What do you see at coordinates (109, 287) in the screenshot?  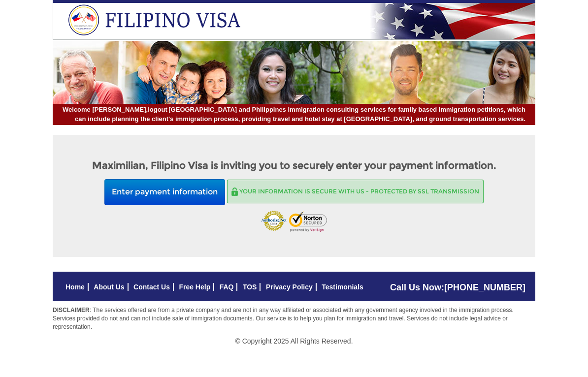 I see `a: About Us` at bounding box center [109, 287].